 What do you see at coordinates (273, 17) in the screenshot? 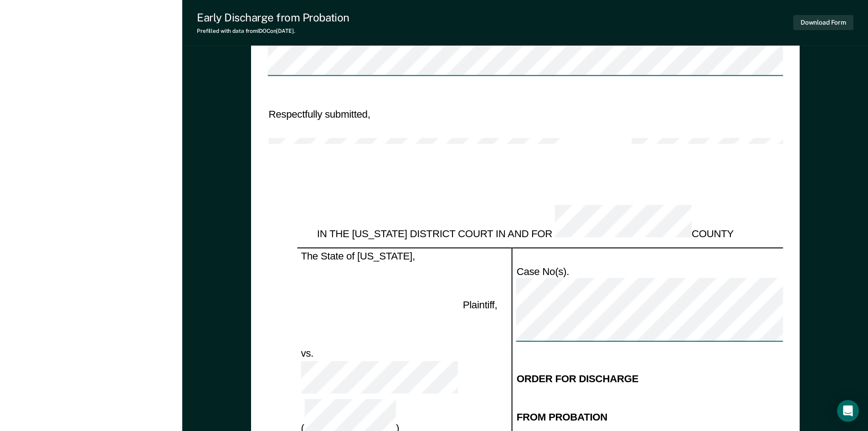
I see `div: Early Discharge from Probation` at bounding box center [273, 17].